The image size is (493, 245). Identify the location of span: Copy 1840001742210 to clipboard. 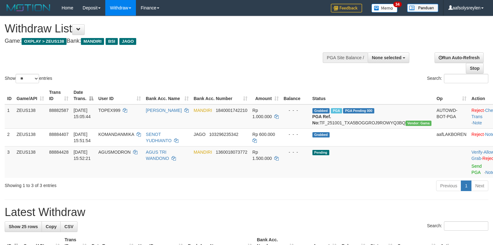
(231, 111).